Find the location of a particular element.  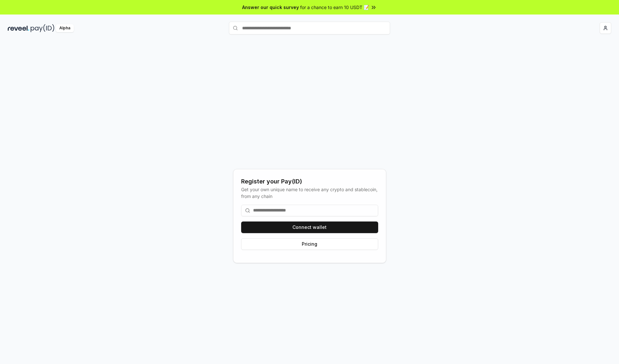

img: pay_id is located at coordinates (42, 28).